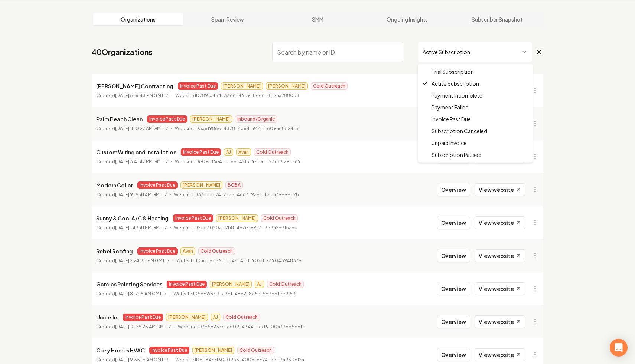  Describe the element at coordinates (456, 155) in the screenshot. I see `span: Subscription Paused` at that location.